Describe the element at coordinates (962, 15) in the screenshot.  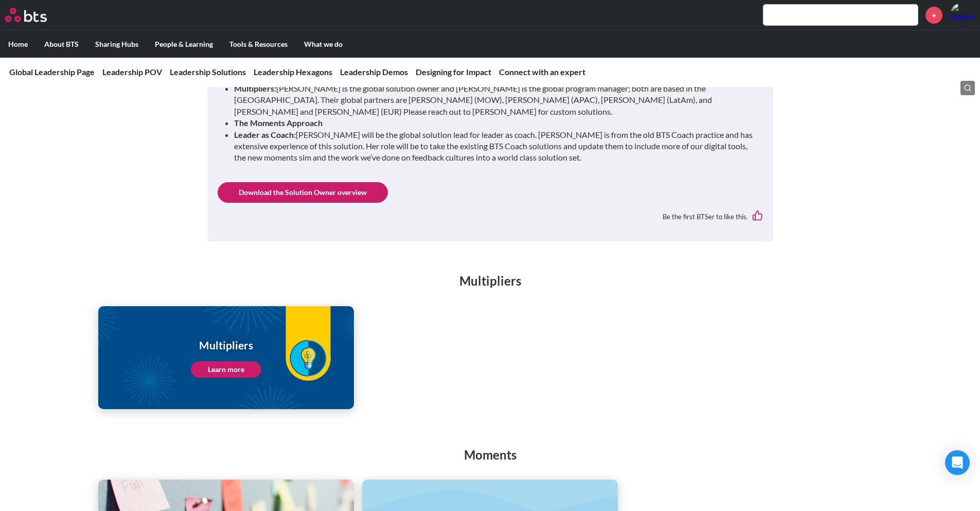
I see `img: Stephanie Reynolds` at that location.